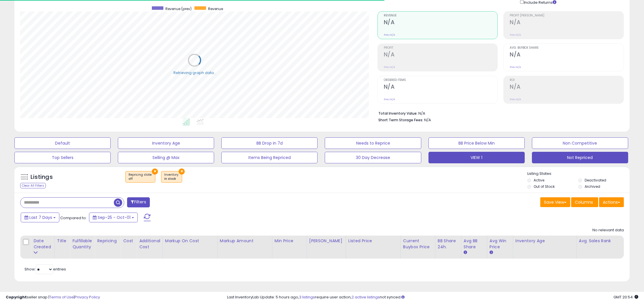 The height and width of the screenshot is (303, 644). What do you see at coordinates (40, 217) in the screenshot?
I see `span: Last 7 Days` at bounding box center [40, 217].